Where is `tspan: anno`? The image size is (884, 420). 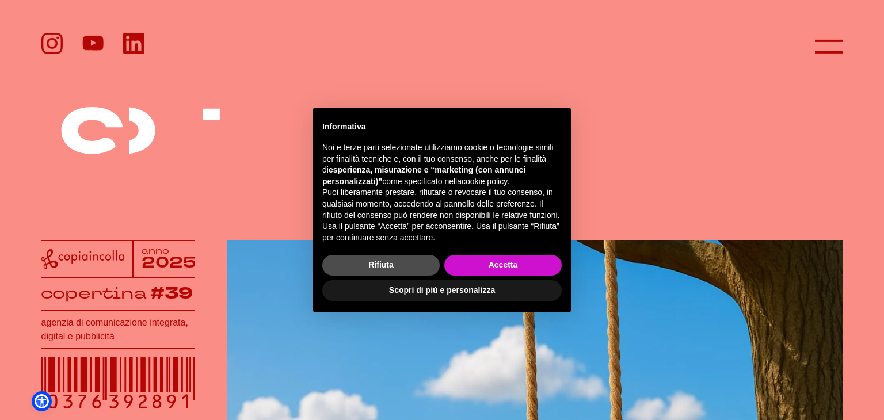
tspan: anno is located at coordinates (155, 251).